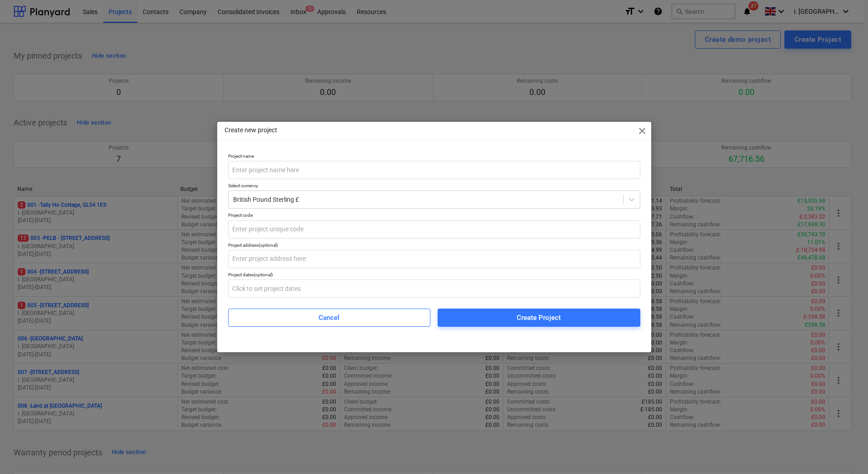 This screenshot has height=474, width=868. What do you see at coordinates (330, 318) in the screenshot?
I see `button: Cancel` at bounding box center [330, 318].